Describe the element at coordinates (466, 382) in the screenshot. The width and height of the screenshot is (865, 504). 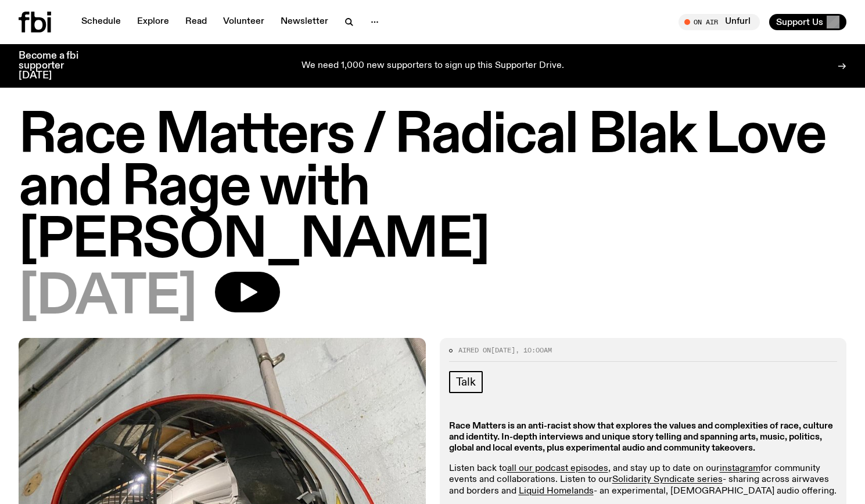
I see `span: Talk` at that location.